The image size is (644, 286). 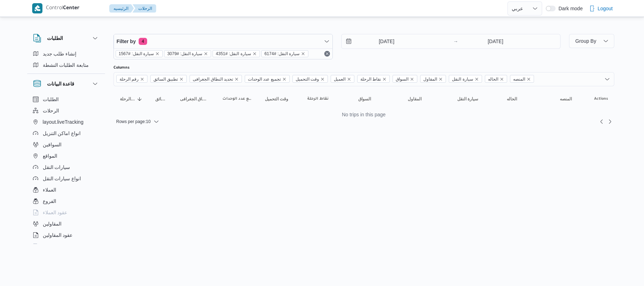 What do you see at coordinates (60, 54) in the screenshot?
I see `span: إنشاء طلب جديد` at bounding box center [60, 54].